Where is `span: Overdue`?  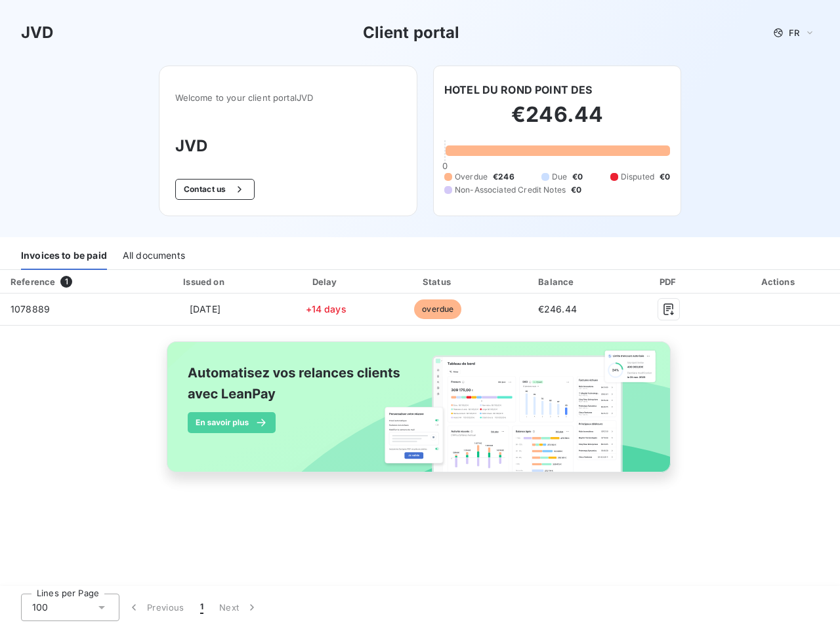
span: Overdue is located at coordinates (471, 177).